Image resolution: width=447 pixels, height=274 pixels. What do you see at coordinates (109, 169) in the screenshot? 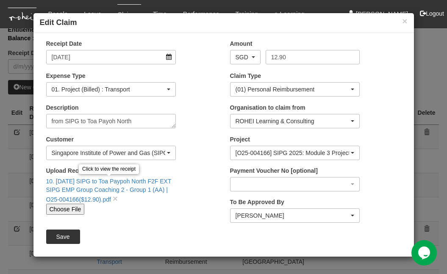
I see `div: Click to view the receipt` at bounding box center [109, 169].